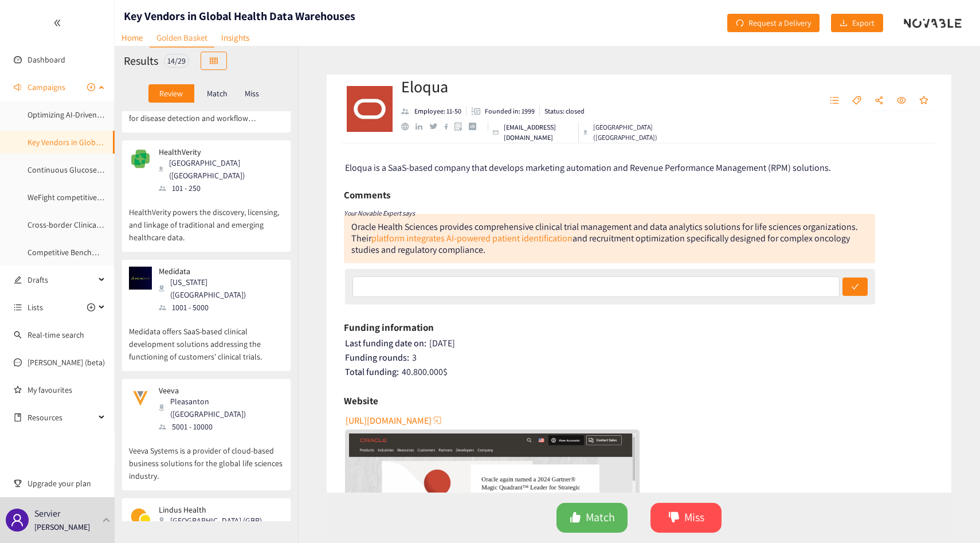 The height and width of the screenshot is (543, 980). I want to click on i: Your Novable Expert says, so click(379, 213).